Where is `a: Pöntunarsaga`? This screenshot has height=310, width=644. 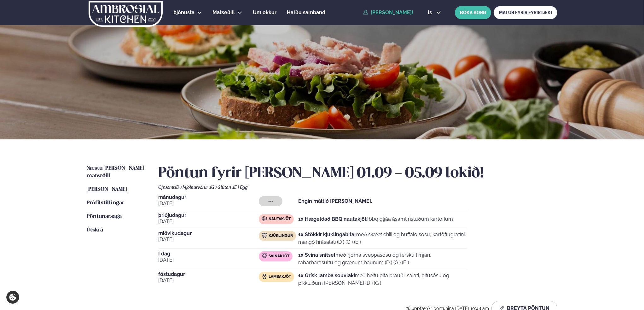 a: Pöntunarsaga is located at coordinates (104, 217).